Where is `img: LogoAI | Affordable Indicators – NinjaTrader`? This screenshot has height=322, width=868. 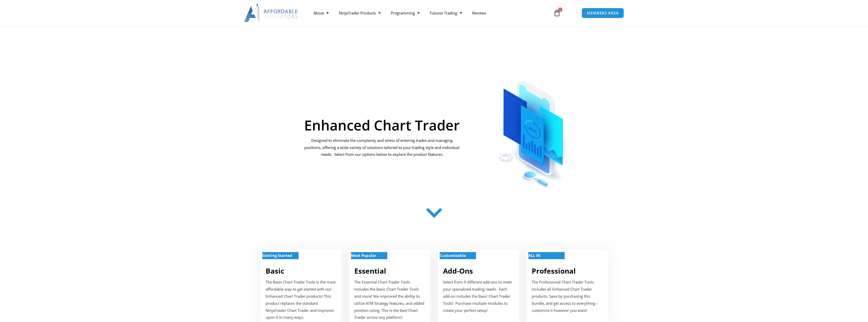 img: LogoAI | Affordable Indicators – NinjaTrader is located at coordinates (271, 13).